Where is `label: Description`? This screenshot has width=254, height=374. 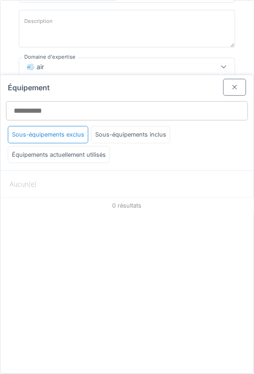
label: Description is located at coordinates (39, 21).